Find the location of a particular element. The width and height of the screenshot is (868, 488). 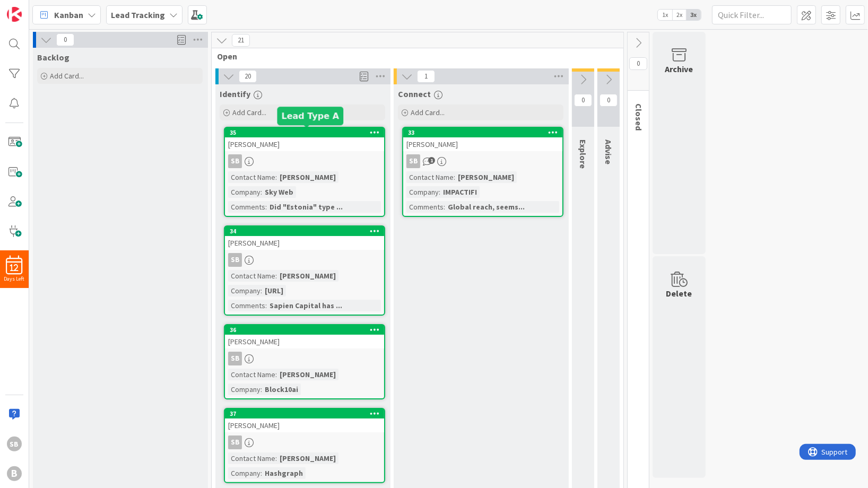

div: Sapien Capital has ... is located at coordinates (305, 305).